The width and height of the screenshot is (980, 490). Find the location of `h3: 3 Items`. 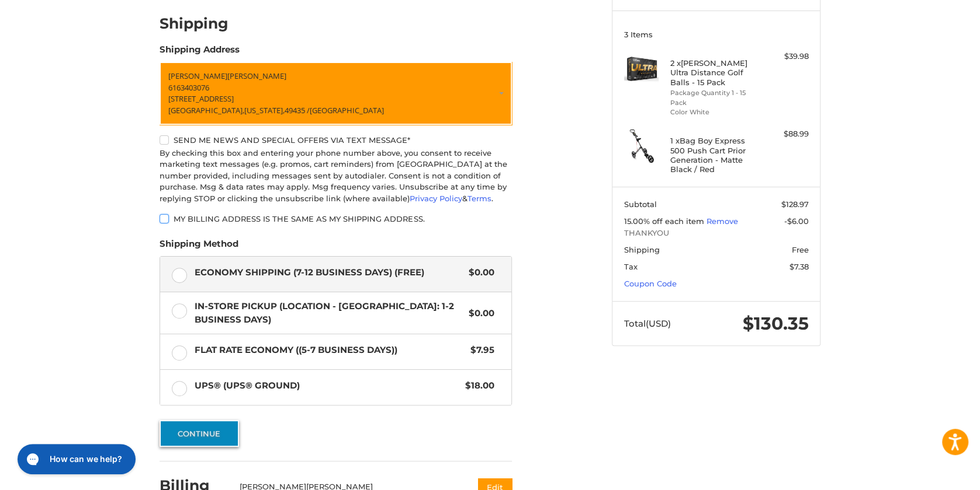

h3: 3 Items is located at coordinates (716, 34).